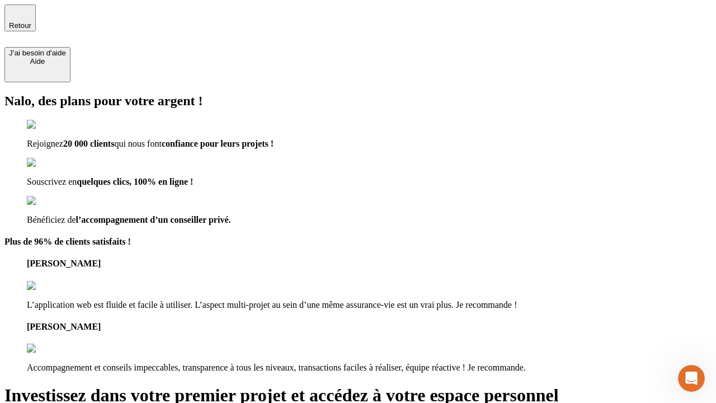  Describe the element at coordinates (135, 181) in the screenshot. I see `span: quelques clics, 100% en ligne !` at that location.